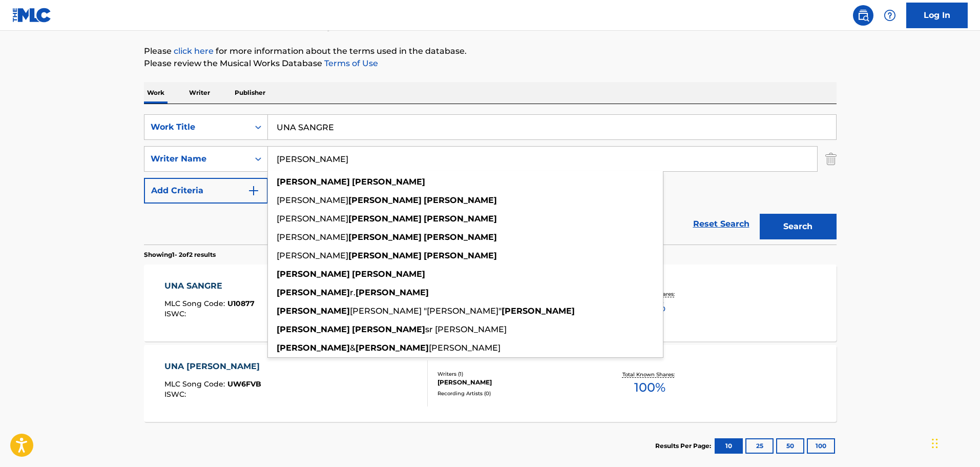 The width and height of the screenshot is (980, 467). Describe the element at coordinates (206, 190) in the screenshot. I see `button: Add Criteria` at that location.